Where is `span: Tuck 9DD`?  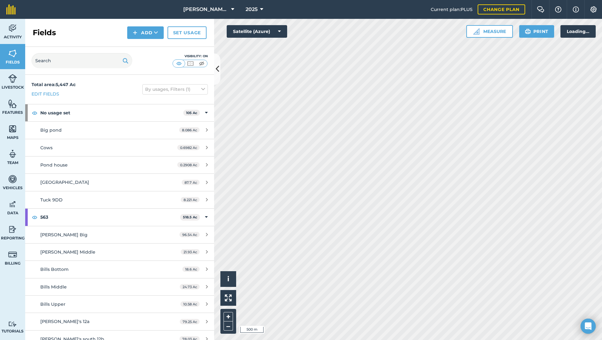 span: Tuck 9DD is located at coordinates (51, 200).